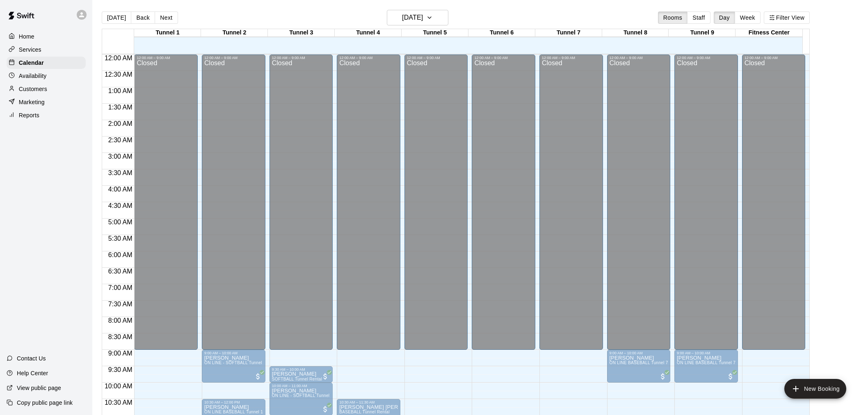 This screenshot has height=415, width=868. What do you see at coordinates (815, 388) in the screenshot?
I see `button: add` at bounding box center [815, 388].